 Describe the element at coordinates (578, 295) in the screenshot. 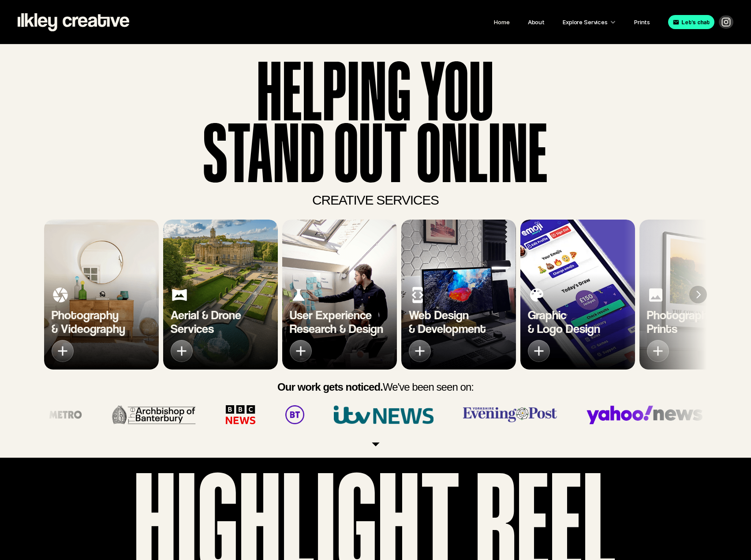

I see `a: Graphic& Logo Design` at that location.